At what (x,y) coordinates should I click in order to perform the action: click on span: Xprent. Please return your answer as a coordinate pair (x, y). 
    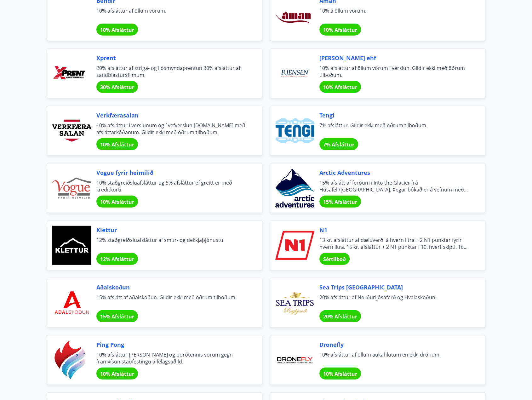
    Looking at the image, I should click on (172, 58).